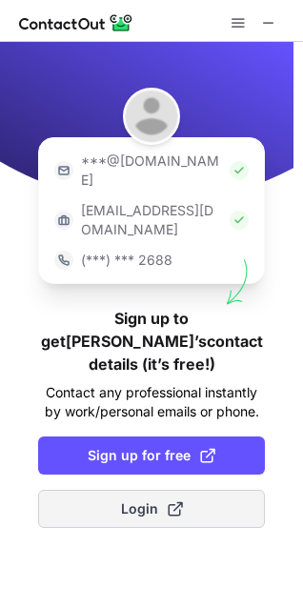 This screenshot has height=608, width=303. What do you see at coordinates (151, 402) in the screenshot?
I see `p: Contact any professional instantly by work/personal emails or phone.` at bounding box center [151, 402].